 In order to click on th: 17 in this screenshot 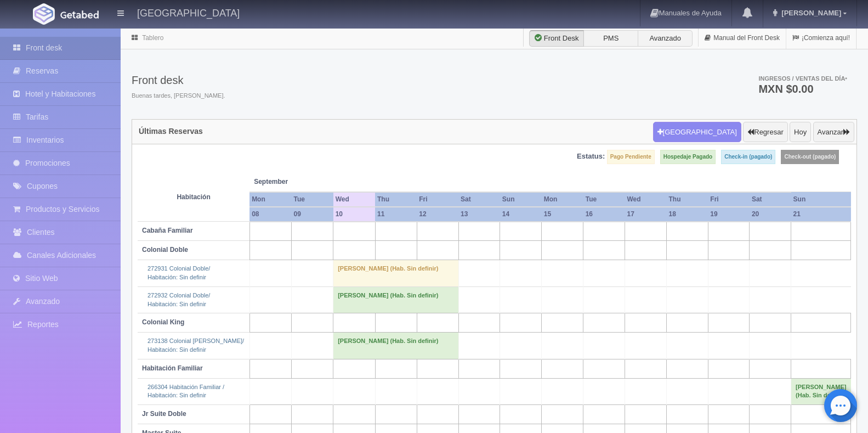, I will do `click(645, 214)`.